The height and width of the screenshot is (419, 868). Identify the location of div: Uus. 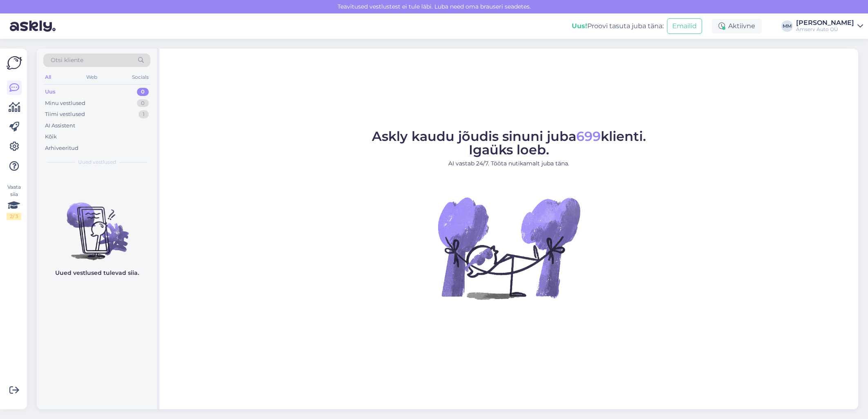
(51, 92).